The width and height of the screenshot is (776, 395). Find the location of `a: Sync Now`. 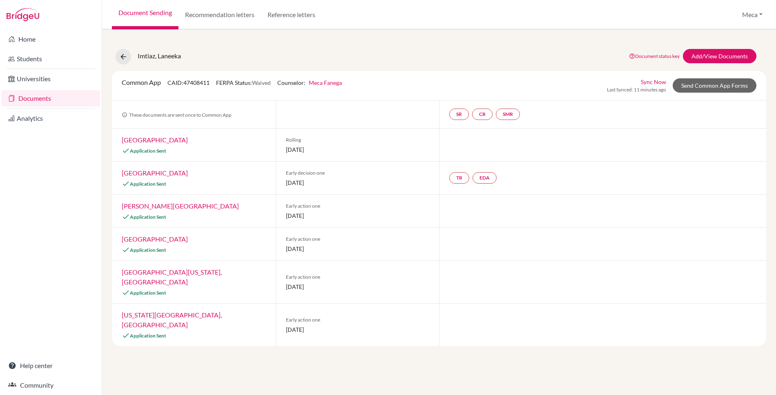

a: Sync Now is located at coordinates (653, 82).